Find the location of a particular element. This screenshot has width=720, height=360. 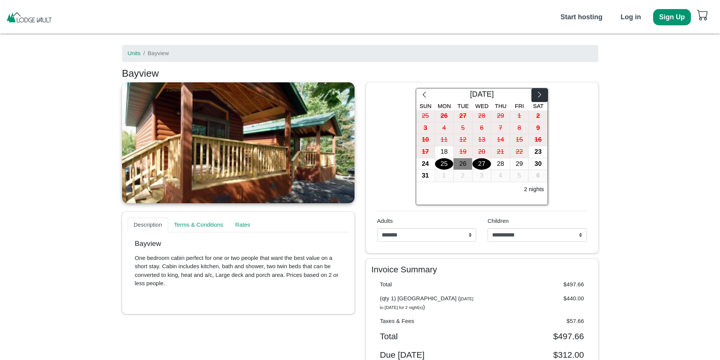

div: 20 is located at coordinates (482, 152).